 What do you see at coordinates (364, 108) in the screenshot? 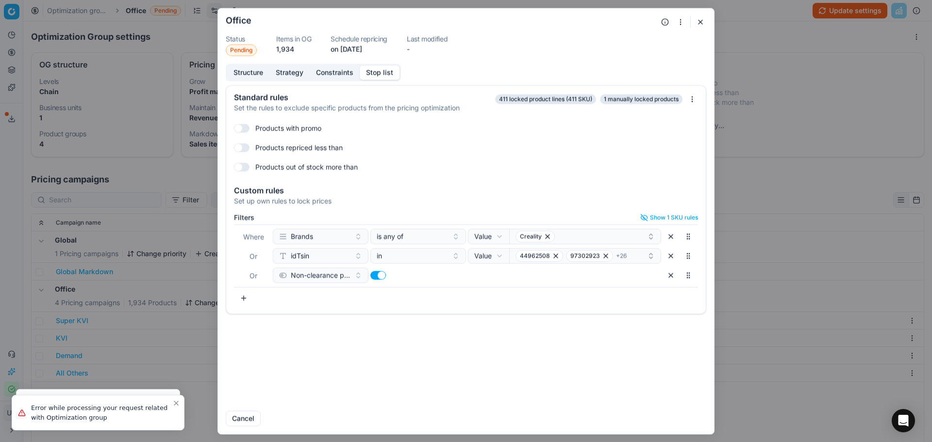
I see `div: Set the rules to exclude specific products from the pricing optimization` at bounding box center [364, 108].